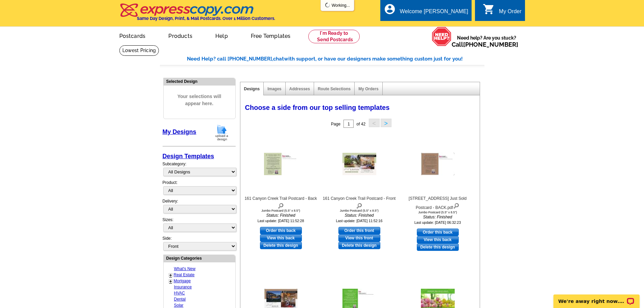 The width and height of the screenshot is (644, 308). Describe the element at coordinates (185, 269) in the screenshot. I see `a: What's New` at that location.